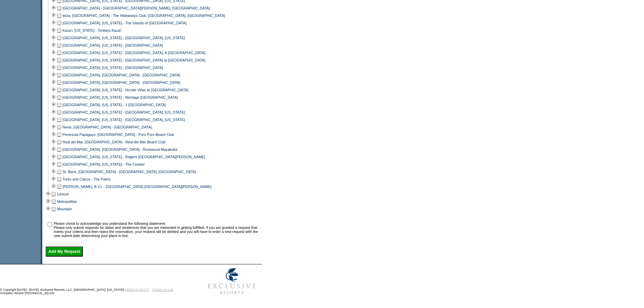 The image size is (644, 308). What do you see at coordinates (64, 251) in the screenshot?
I see `input: Add My Request` at bounding box center [64, 251].